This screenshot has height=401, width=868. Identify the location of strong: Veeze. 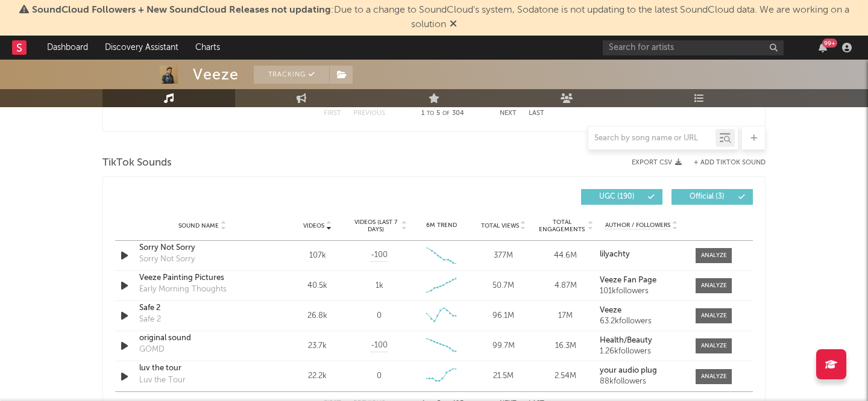
(611, 310).